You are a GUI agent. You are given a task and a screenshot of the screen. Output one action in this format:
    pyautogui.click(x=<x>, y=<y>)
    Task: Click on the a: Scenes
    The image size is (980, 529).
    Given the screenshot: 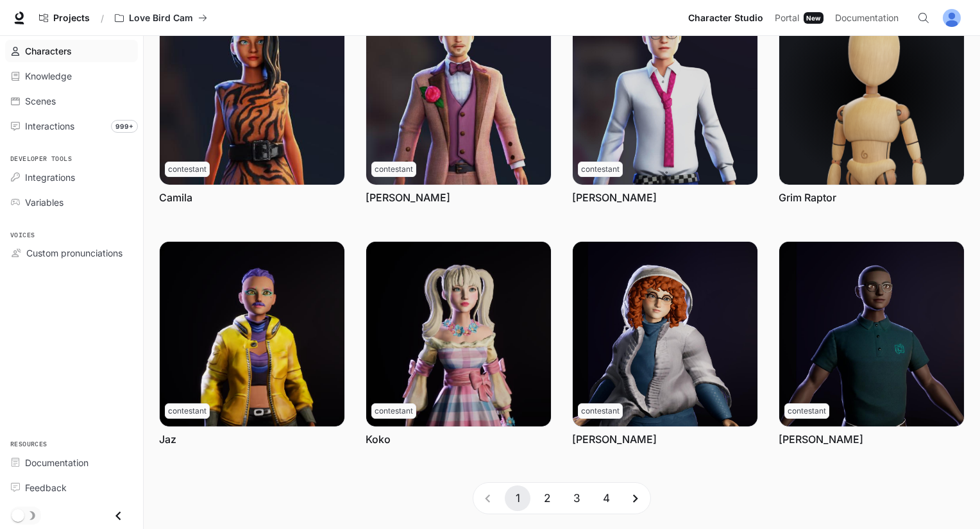 What is the action you would take?
    pyautogui.click(x=71, y=101)
    